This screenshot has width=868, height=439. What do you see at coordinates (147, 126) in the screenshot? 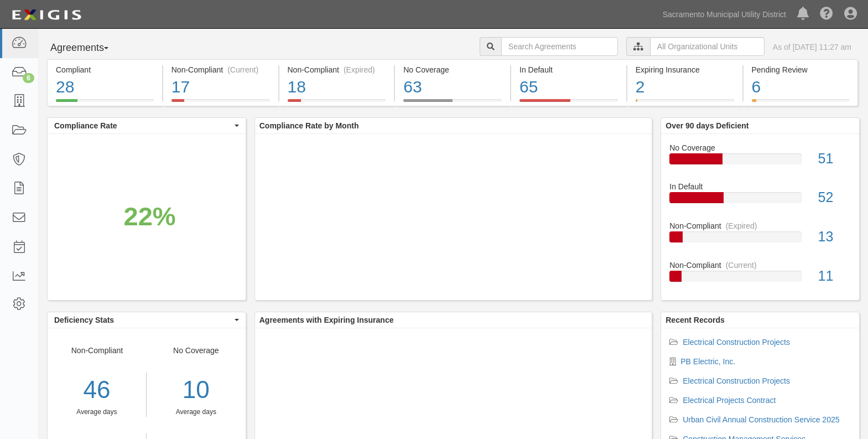
I see `button: Compliance Rate` at bounding box center [147, 126].